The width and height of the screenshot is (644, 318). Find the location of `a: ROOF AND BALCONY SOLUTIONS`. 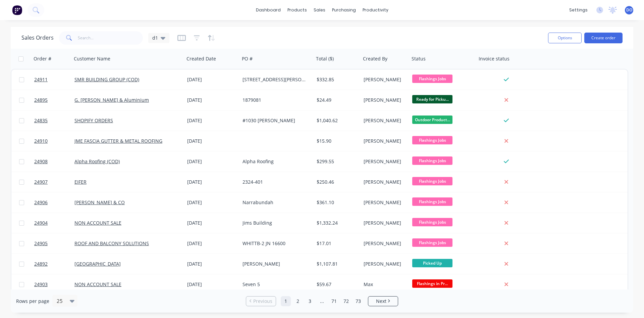

a: ROOF AND BALCONY SOLUTIONS is located at coordinates (112, 243).